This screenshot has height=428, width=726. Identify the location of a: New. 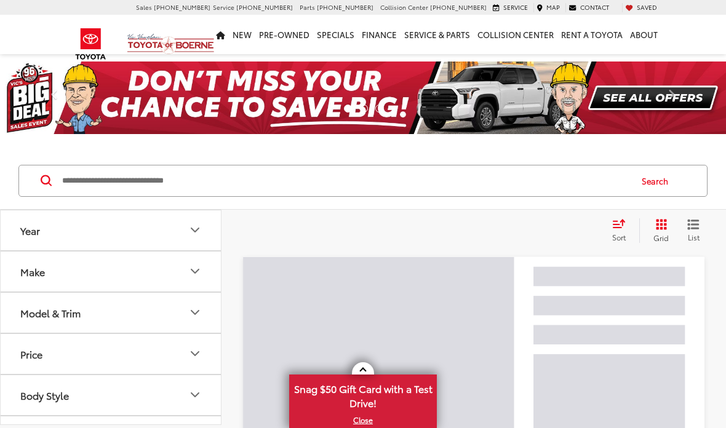
(242, 34).